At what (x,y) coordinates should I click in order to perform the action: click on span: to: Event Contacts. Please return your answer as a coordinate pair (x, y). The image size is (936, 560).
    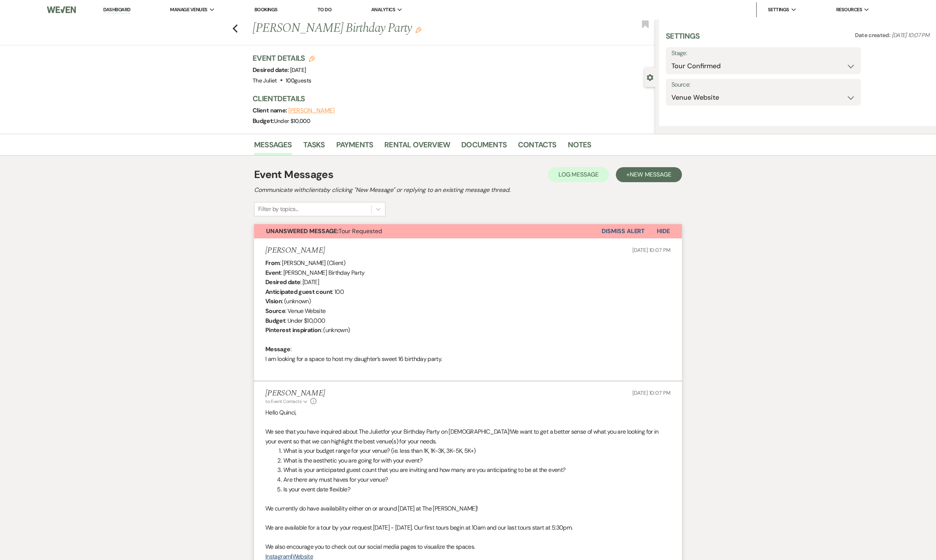
    Looking at the image, I should click on (283, 402).